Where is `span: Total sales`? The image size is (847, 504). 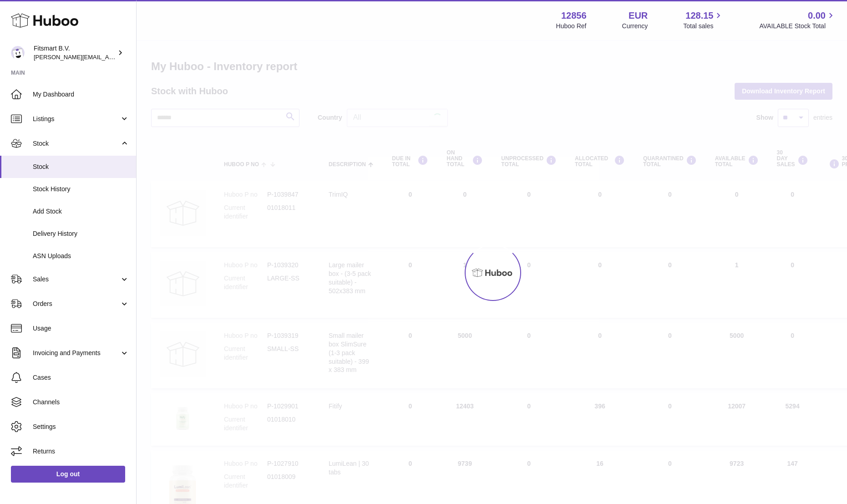 span: Total sales is located at coordinates (704, 26).